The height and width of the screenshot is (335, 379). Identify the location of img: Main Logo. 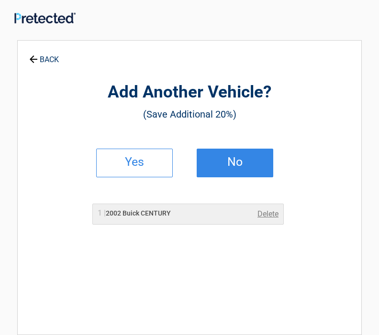
(45, 18).